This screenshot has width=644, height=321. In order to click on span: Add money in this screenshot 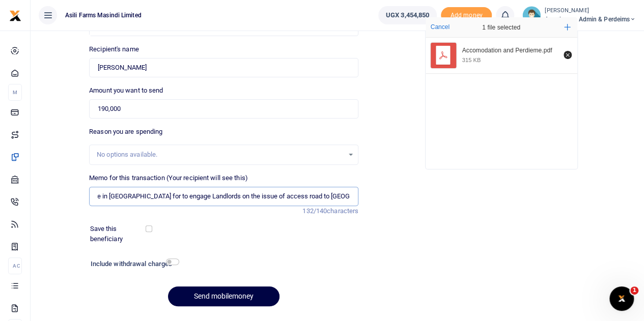, I will do `click(466, 15)`.